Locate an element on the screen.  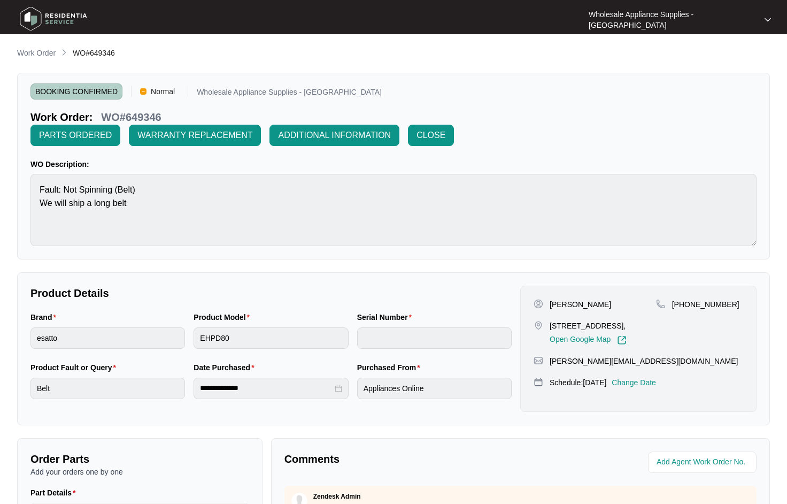
img: Link-External is located at coordinates (622, 340).